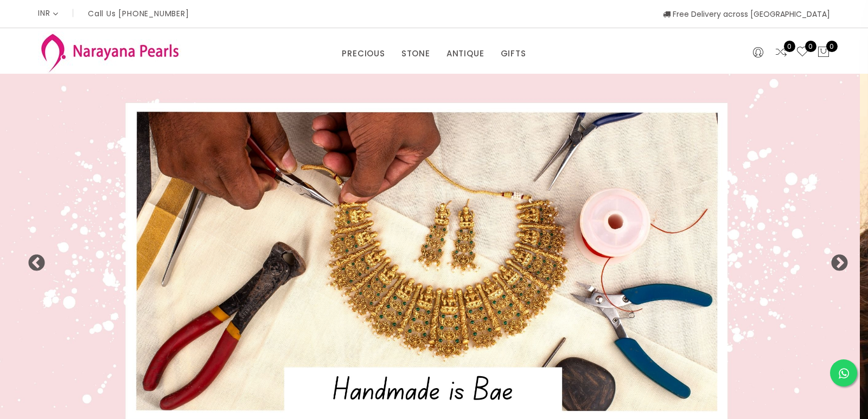 This screenshot has height=419, width=868. Describe the element at coordinates (33, 260) in the screenshot. I see `button: Previous` at that location.